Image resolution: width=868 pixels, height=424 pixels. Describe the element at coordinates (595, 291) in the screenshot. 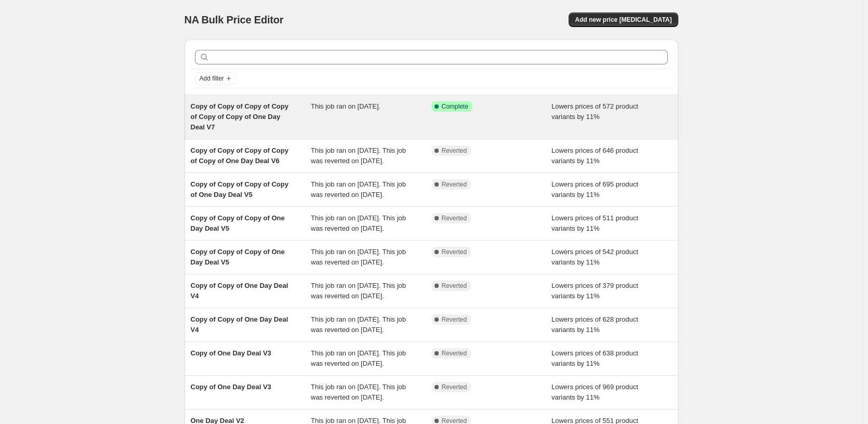

I see `span: Lowers prices of 379 product variants by 11%` at that location.